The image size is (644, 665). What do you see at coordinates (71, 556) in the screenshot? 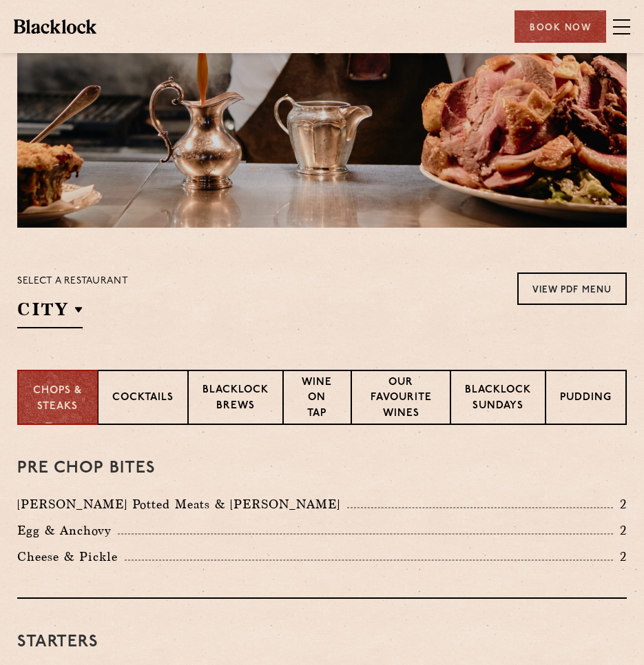
I see `p: Cheese & Pickle` at bounding box center [71, 556].